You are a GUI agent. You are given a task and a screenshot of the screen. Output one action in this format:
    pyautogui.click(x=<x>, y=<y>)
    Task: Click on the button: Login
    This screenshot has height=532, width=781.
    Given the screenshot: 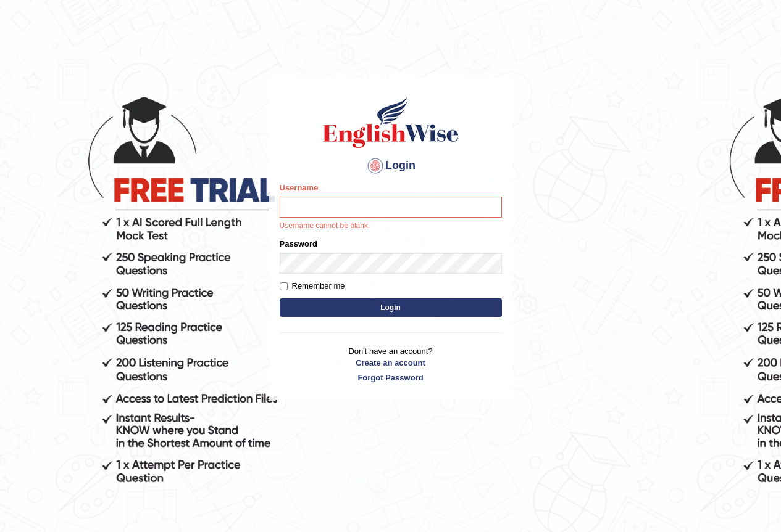 What is the action you would take?
    pyautogui.click(x=390, y=307)
    